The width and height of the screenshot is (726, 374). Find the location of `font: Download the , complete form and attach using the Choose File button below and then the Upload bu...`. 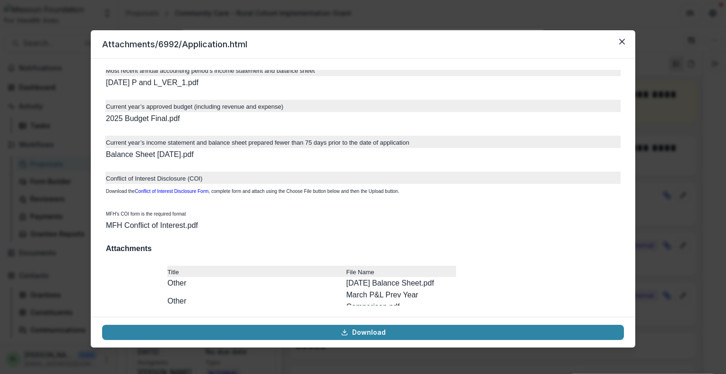

font: Download the , complete form and attach using the Choose File button below and then the Upload bu... is located at coordinates (252, 202).